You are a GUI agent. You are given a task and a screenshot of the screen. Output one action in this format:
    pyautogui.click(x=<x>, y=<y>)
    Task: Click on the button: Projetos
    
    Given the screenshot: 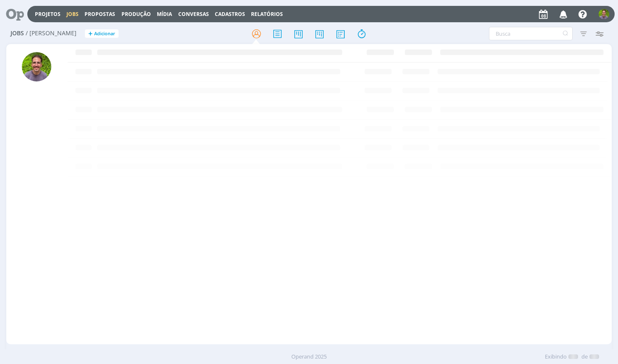 What is the action you would take?
    pyautogui.click(x=48, y=14)
    